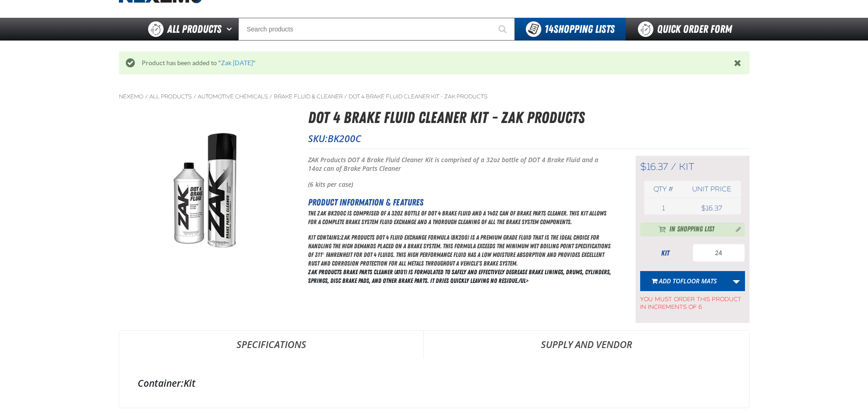 This screenshot has height=415, width=868. Describe the element at coordinates (434, 97) in the screenshot. I see `nav: Breadcrumbs` at that location.